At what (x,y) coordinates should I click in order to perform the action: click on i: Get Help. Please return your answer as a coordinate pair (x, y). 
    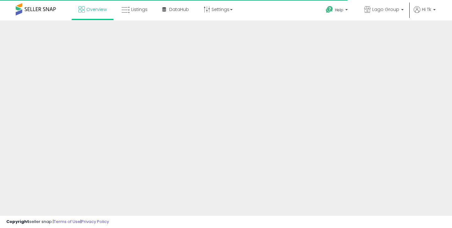
    Looking at the image, I should click on (329, 9).